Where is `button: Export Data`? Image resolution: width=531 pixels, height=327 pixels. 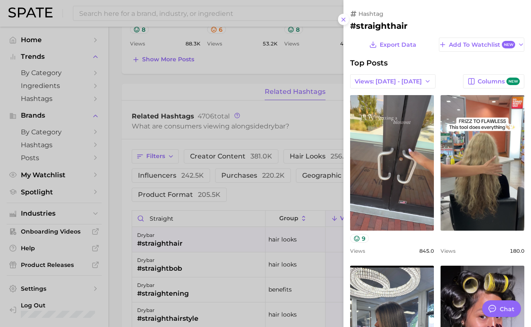 button: Export Data is located at coordinates (393, 45).